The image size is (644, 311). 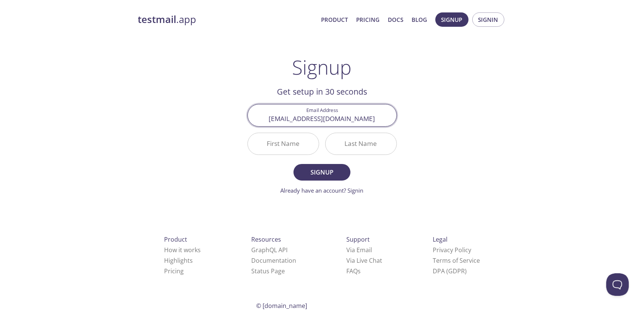 What do you see at coordinates (450, 271) in the screenshot?
I see `a: DPA (GDPR)` at bounding box center [450, 271].